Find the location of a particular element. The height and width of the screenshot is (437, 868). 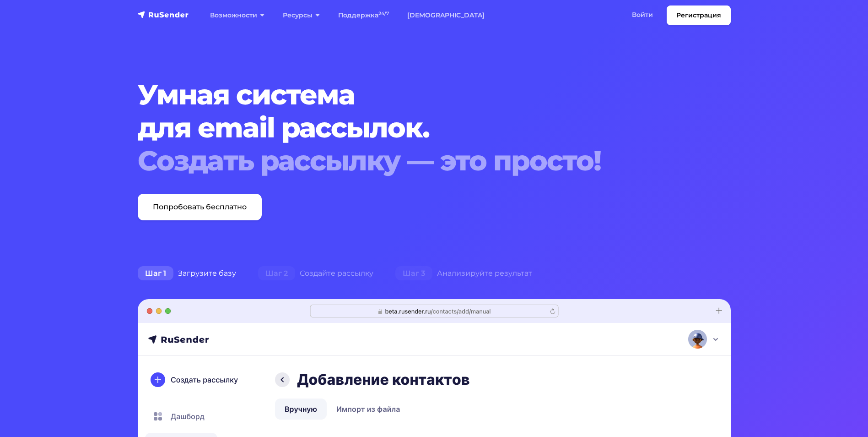

a: Попробовать бесплатно is located at coordinates (200, 207).